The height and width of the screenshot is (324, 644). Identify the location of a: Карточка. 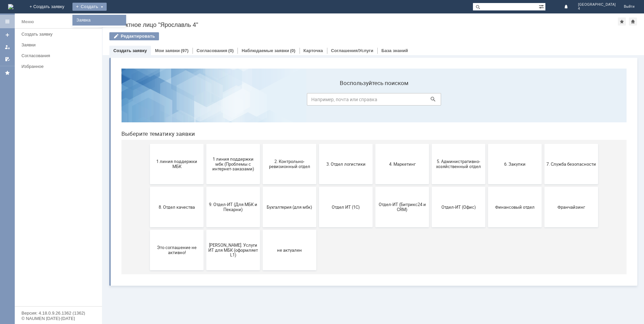
(313, 50).